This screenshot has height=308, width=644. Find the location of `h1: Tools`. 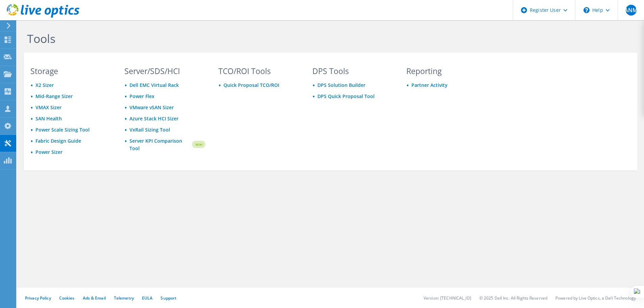

h1: Tools is located at coordinates (255, 39).